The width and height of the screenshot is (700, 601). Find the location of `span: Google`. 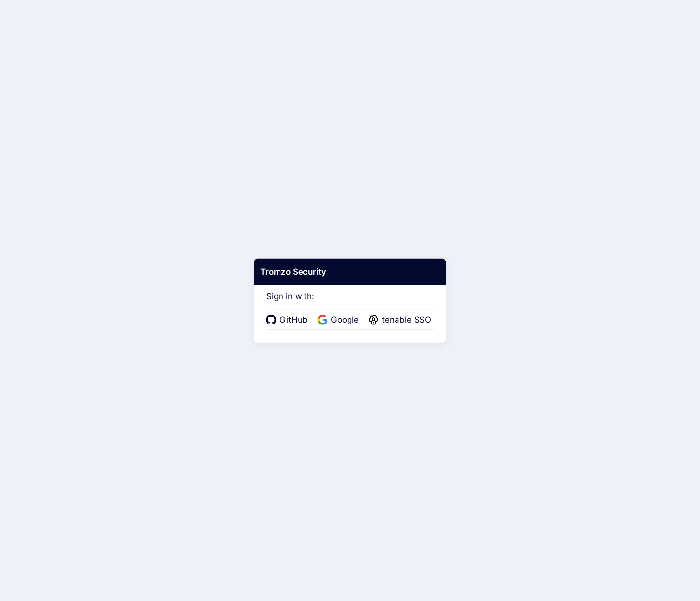

span: Google is located at coordinates (345, 320).